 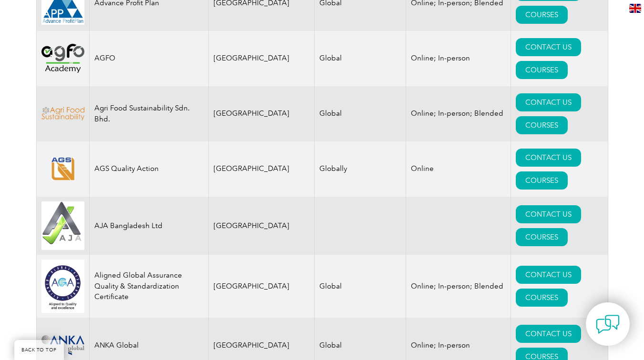 What do you see at coordinates (148, 286) in the screenshot?
I see `td: Aligned Global Assurance Quality & Standardization Certificate` at bounding box center [148, 286].